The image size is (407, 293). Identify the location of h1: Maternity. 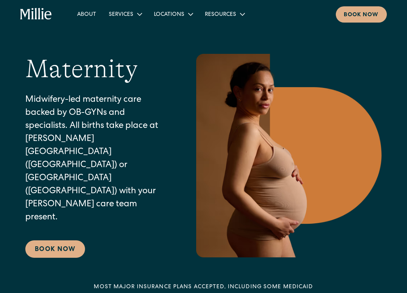
(82, 69).